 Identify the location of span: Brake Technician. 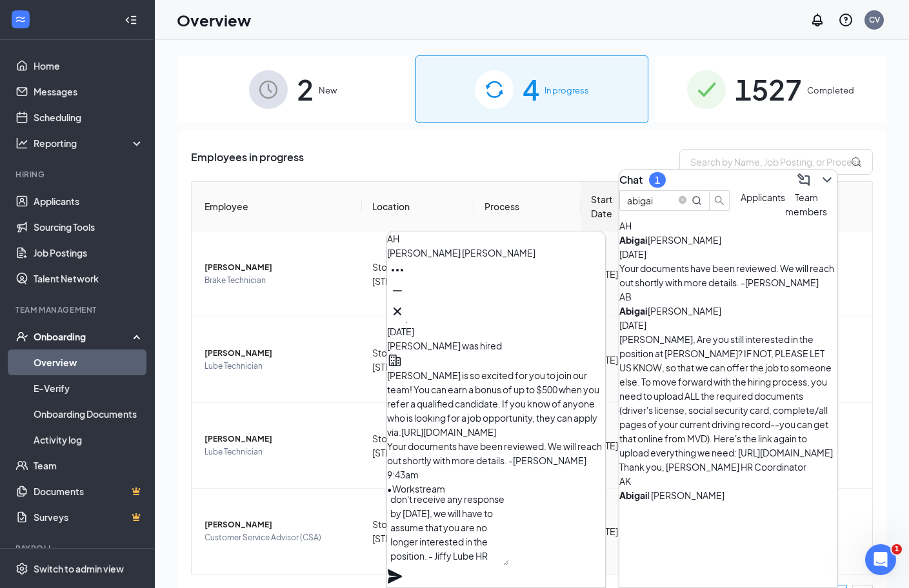
(278, 280).